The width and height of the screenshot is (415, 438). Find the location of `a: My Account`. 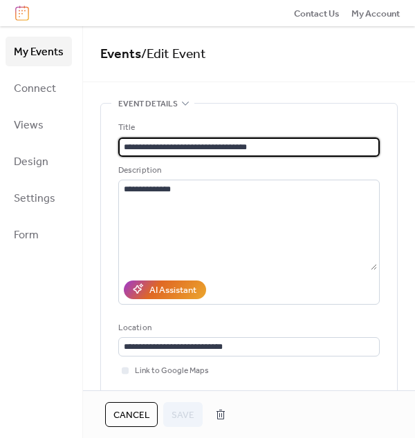

a: My Account is located at coordinates (375, 13).